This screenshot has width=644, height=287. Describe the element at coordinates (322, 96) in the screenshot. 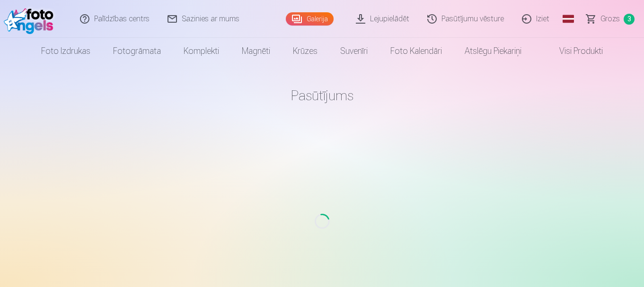

I see `h1: Pasūtījums` at that location.